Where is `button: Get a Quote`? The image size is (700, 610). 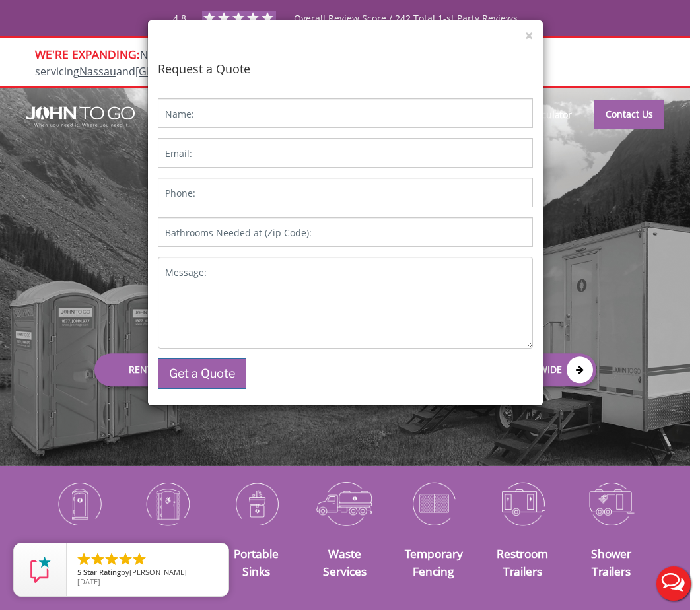
button: Get a Quote is located at coordinates (202, 374).